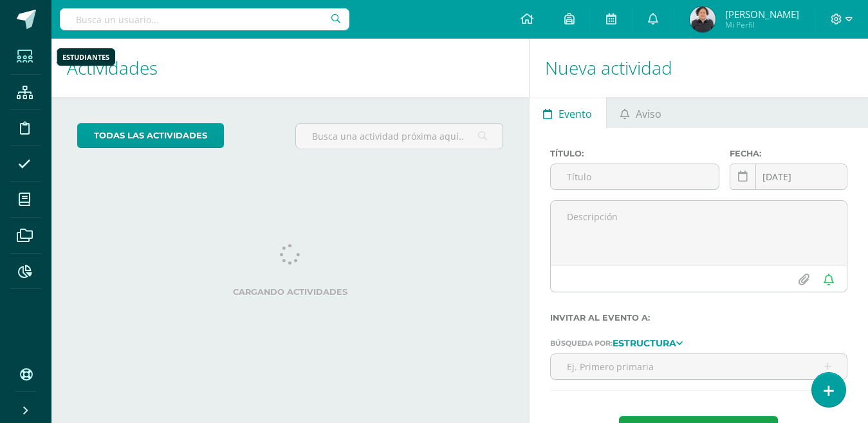 The height and width of the screenshot is (423, 868). Describe the element at coordinates (702, 19) in the screenshot. I see `img: b320ebaa10fb9956e46def06075f75a2.png` at that location.